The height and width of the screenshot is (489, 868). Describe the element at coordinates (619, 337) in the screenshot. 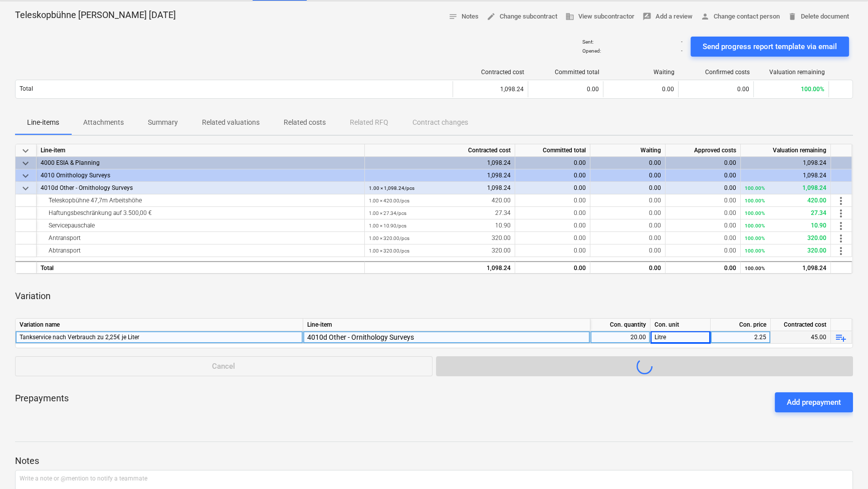

I see `div: 20.00` at that location.